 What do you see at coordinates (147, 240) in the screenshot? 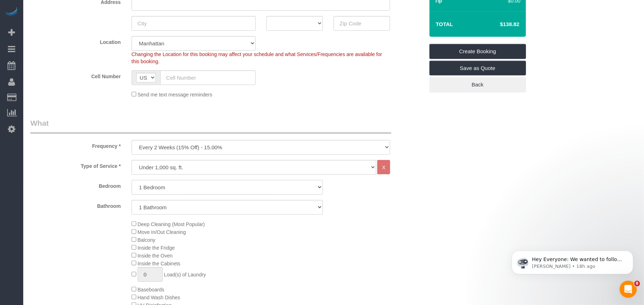
I see `span: Balcony` at bounding box center [147, 240].